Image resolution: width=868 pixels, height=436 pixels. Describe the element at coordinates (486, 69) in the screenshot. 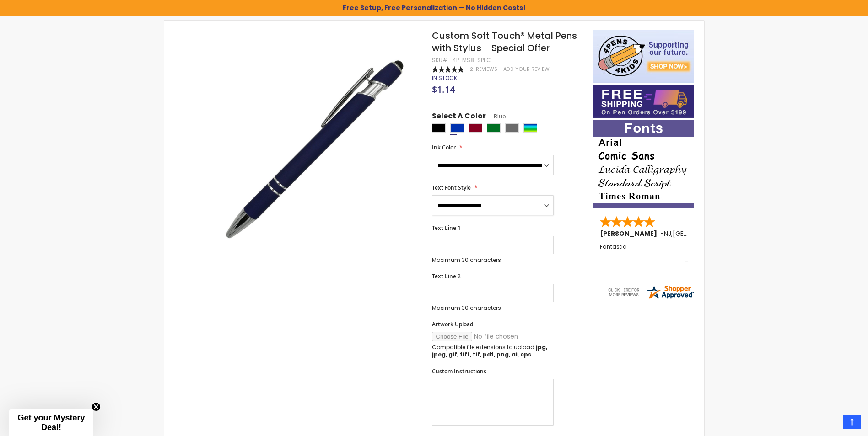

I see `span: Reviews` at that location.